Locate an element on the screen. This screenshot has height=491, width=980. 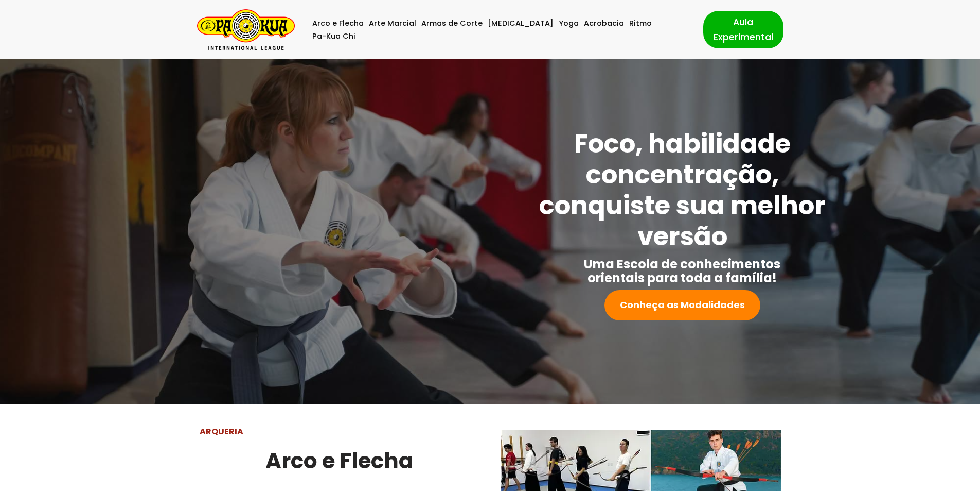
a: Arte Marcial is located at coordinates (393, 23).